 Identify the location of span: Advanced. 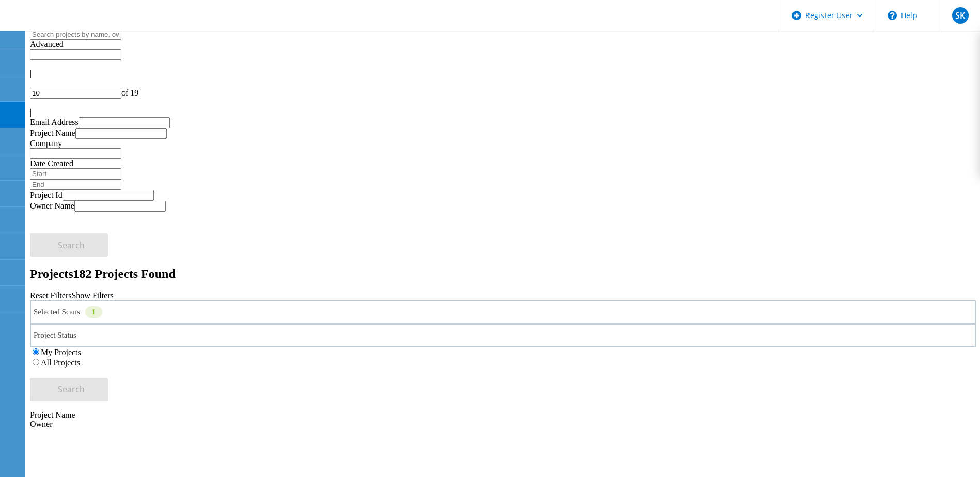
(47, 44).